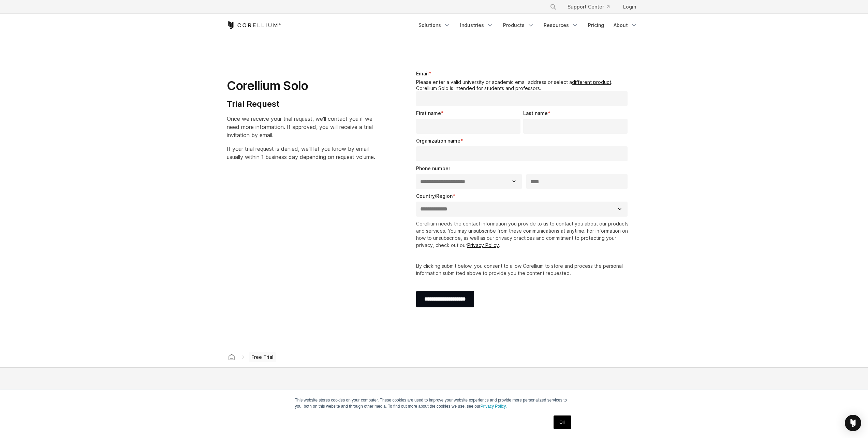 This screenshot has height=438, width=868. What do you see at coordinates (422, 73) in the screenshot?
I see `span: Email` at bounding box center [422, 73].